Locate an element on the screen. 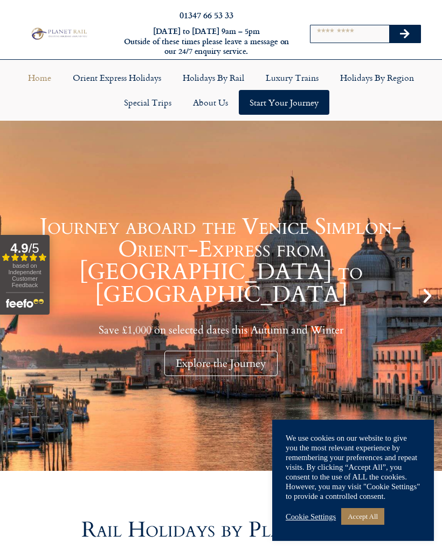 The image size is (442, 549). a: 01347 66 53 33 is located at coordinates (206, 15).